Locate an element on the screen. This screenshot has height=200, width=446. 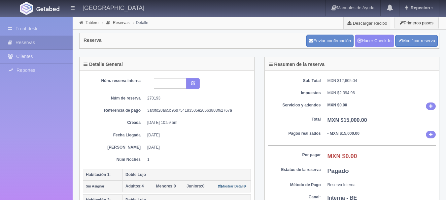
button: Enviar confirmación is located at coordinates (330, 41).